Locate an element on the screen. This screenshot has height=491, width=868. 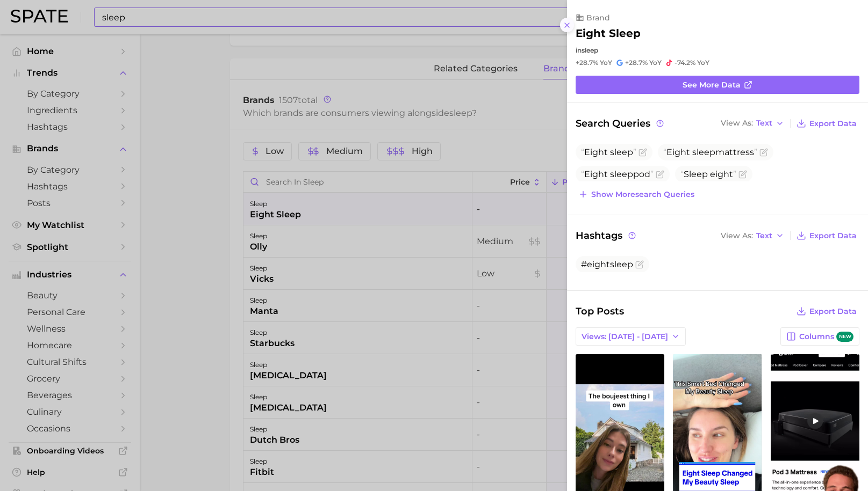
span: pod is located at coordinates (617, 174).